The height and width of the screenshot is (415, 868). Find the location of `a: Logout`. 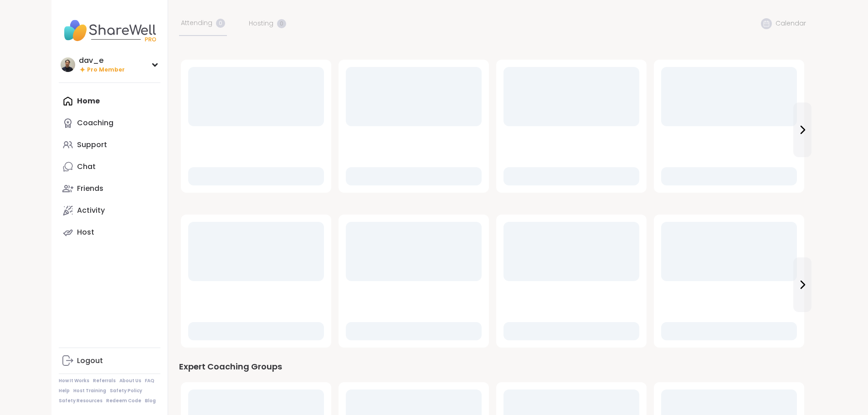

a: Logout is located at coordinates (109, 361).